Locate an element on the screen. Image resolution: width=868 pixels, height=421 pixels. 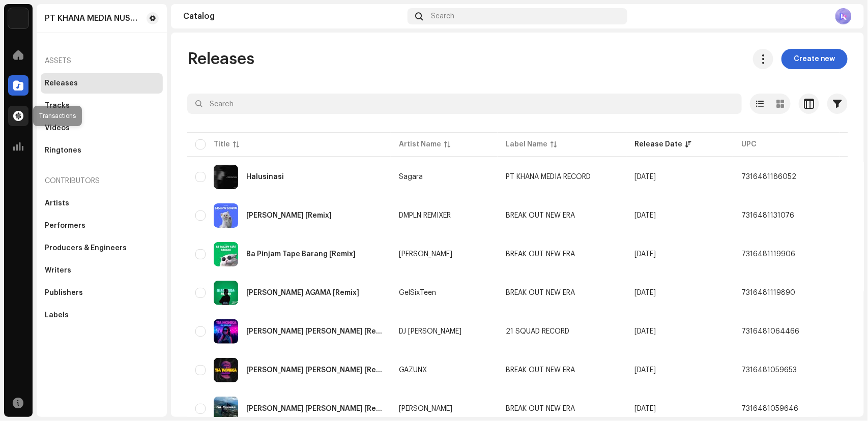
span: GelSixTeen is located at coordinates (444, 292).